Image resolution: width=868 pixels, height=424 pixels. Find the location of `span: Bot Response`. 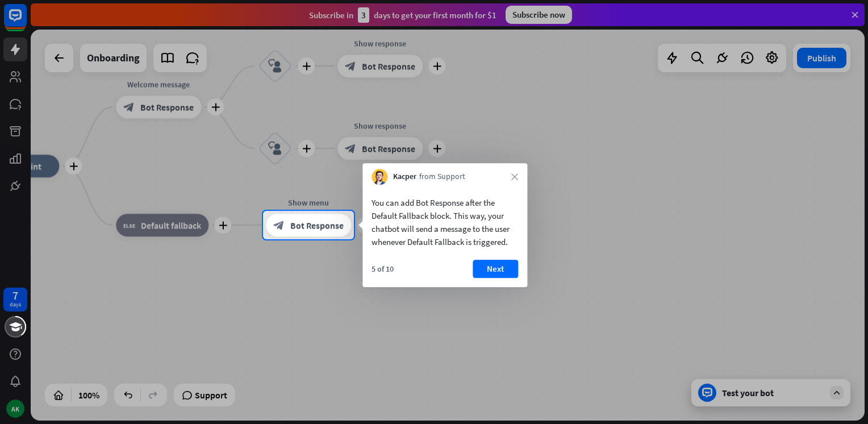

span: Bot Response is located at coordinates (317, 225).